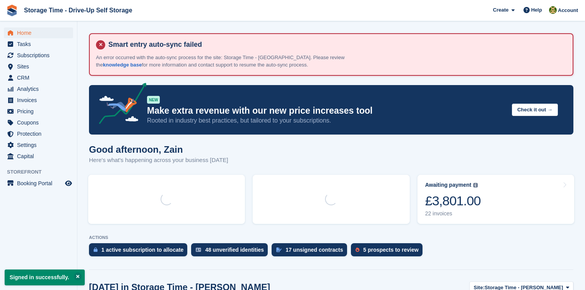 The width and height of the screenshot is (585, 290). Describe the element at coordinates (12, 10) in the screenshot. I see `img: stora-icon-8386f47178a22dfd0bd8f6a31ec36ba5ce8667c1dd55bd0f319d3a0aa187defe.svg` at that location.